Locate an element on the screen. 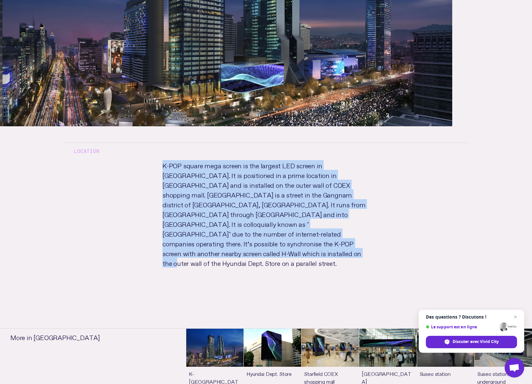 The height and width of the screenshot is (384, 532). span: Discuter avec Vivid City is located at coordinates (475, 342).